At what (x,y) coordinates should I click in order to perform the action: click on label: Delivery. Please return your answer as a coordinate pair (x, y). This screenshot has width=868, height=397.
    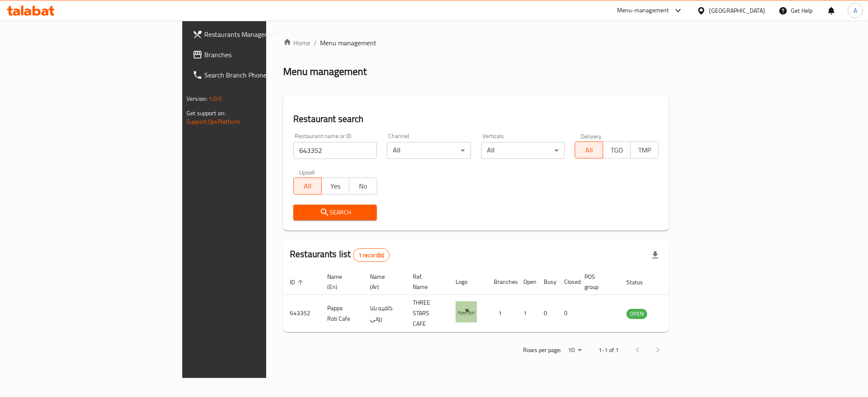
    Looking at the image, I should click on (592, 136).